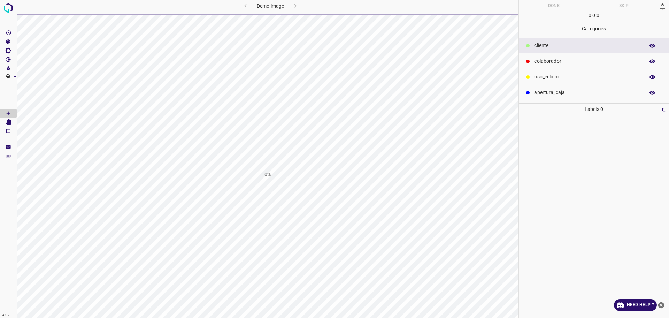 Image resolution: width=669 pixels, height=318 pixels. Describe the element at coordinates (635, 305) in the screenshot. I see `a: Need Help ?` at that location.